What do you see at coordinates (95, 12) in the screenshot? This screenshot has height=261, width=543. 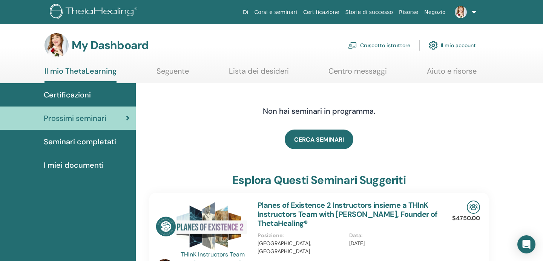 I see `img: logo.png` at bounding box center [95, 12].